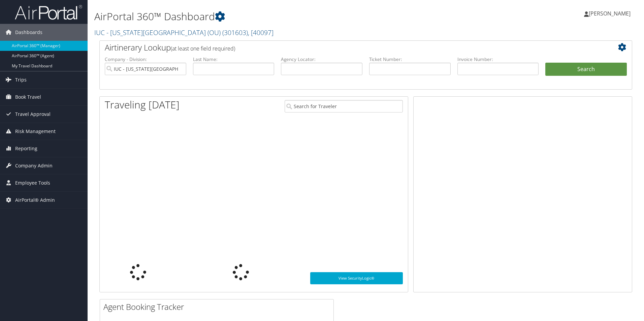 The height and width of the screenshot is (321, 644). Describe the element at coordinates (36, 132) in the screenshot. I see `span: Risk Management` at that location.